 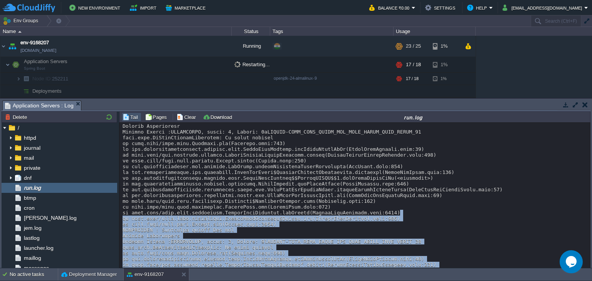 I want to click on a: private, so click(x=32, y=168).